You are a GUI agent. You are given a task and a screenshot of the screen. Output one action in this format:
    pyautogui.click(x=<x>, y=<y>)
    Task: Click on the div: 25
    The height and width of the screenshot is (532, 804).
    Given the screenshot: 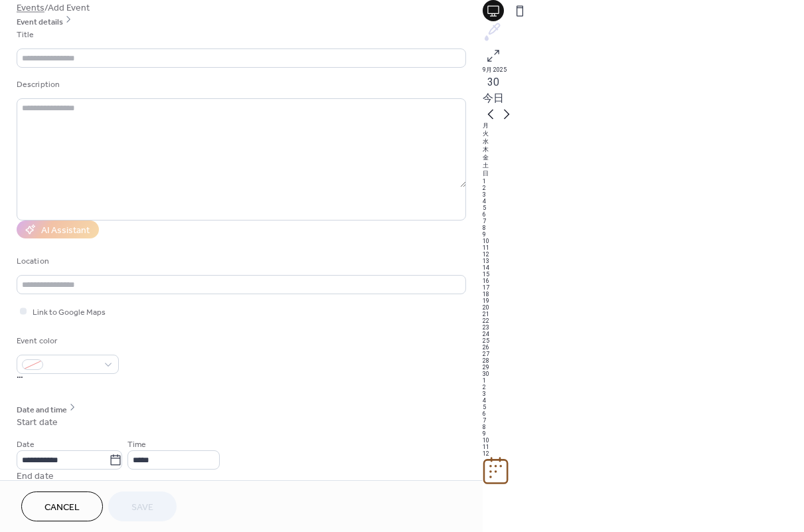 What is the action you would take?
    pyautogui.click(x=644, y=340)
    